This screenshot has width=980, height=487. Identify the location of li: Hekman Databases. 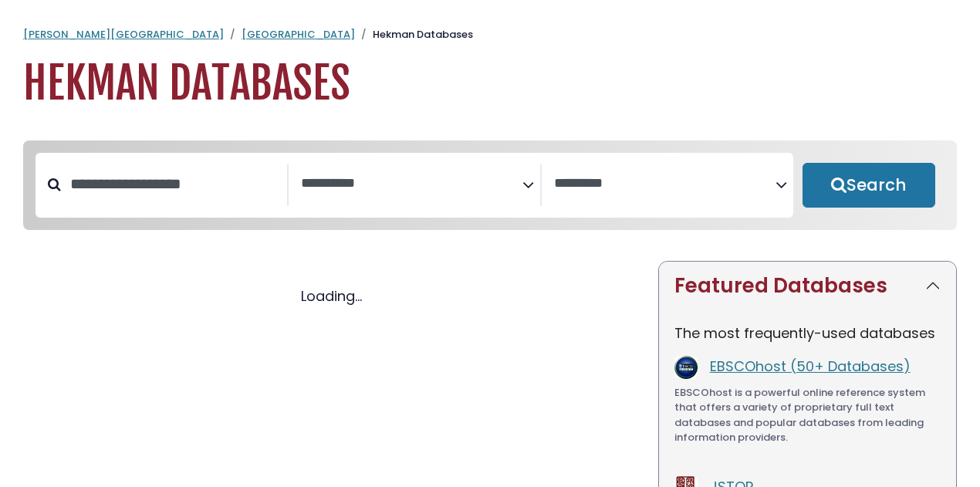
(413, 35).